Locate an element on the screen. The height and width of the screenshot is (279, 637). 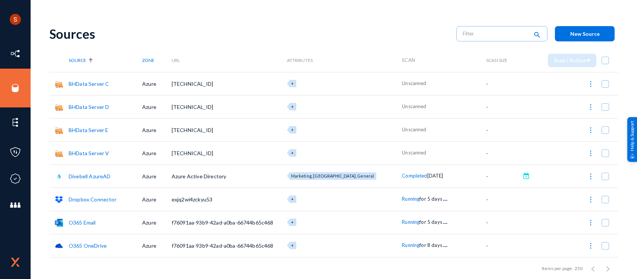
img: icon-policies.svg is located at coordinates (15, 152).